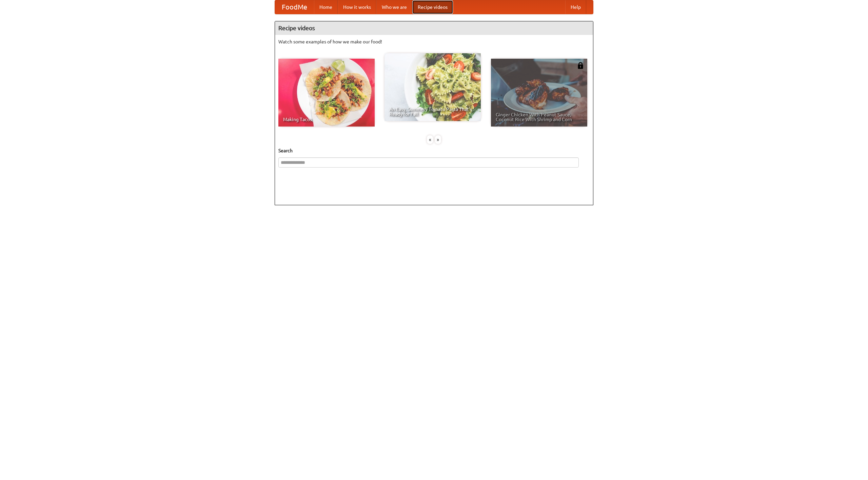 The height and width of the screenshot is (480, 868). I want to click on a: How it works, so click(357, 7).